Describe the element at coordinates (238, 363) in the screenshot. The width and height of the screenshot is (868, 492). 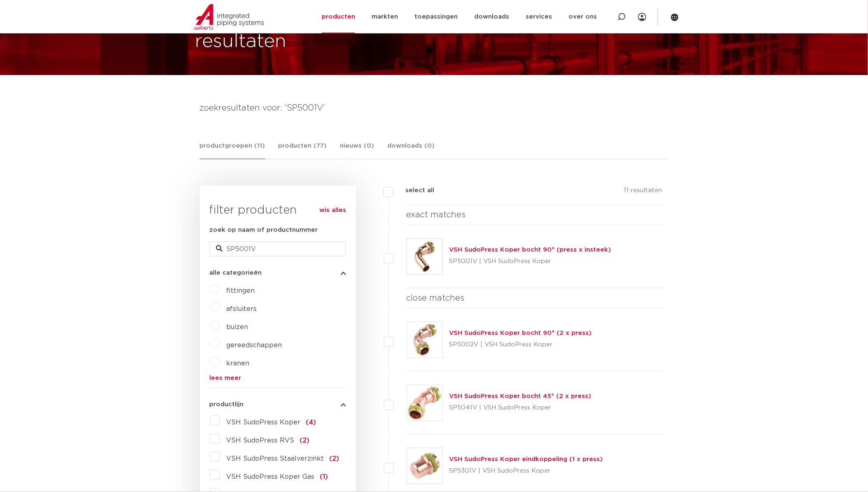
I see `a: kranen` at that location.